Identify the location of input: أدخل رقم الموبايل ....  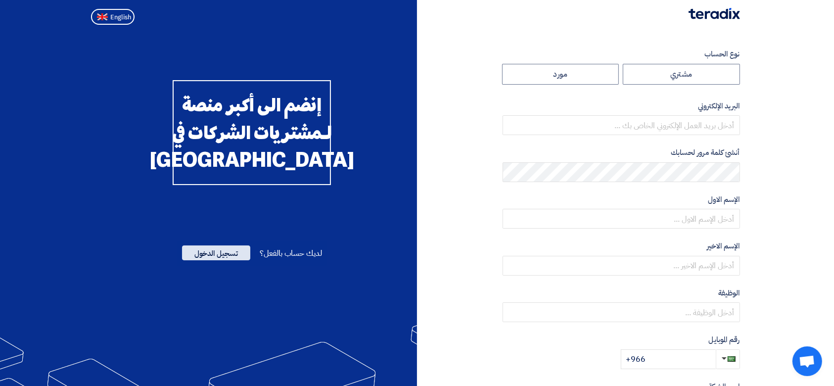
(668, 359).